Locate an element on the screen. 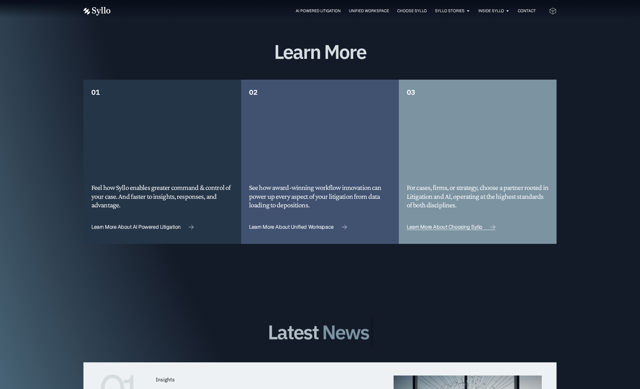  nav: Menu is located at coordinates (330, 11).